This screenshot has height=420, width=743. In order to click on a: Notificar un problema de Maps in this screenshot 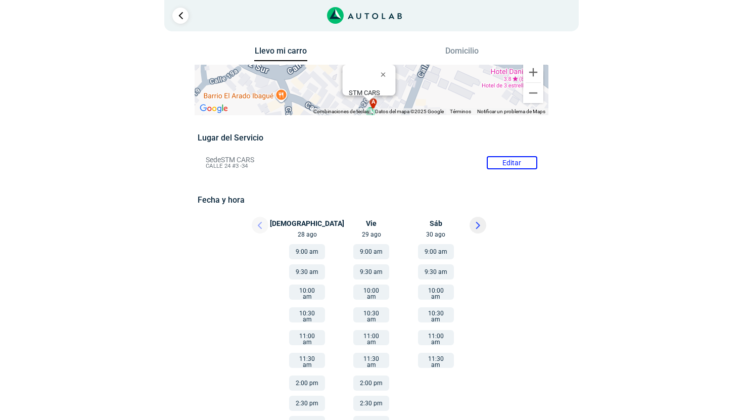, I will do `click(511, 111)`.